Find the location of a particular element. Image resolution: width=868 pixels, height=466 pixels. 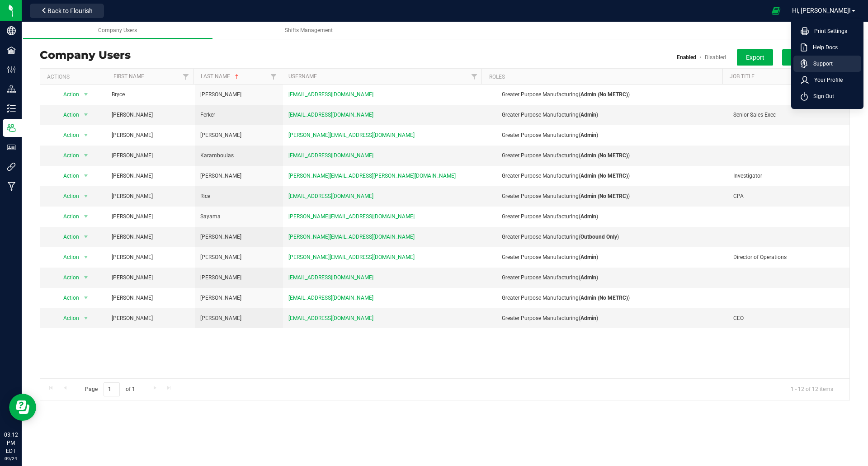

inline-svg: Distribution is located at coordinates (11, 89).